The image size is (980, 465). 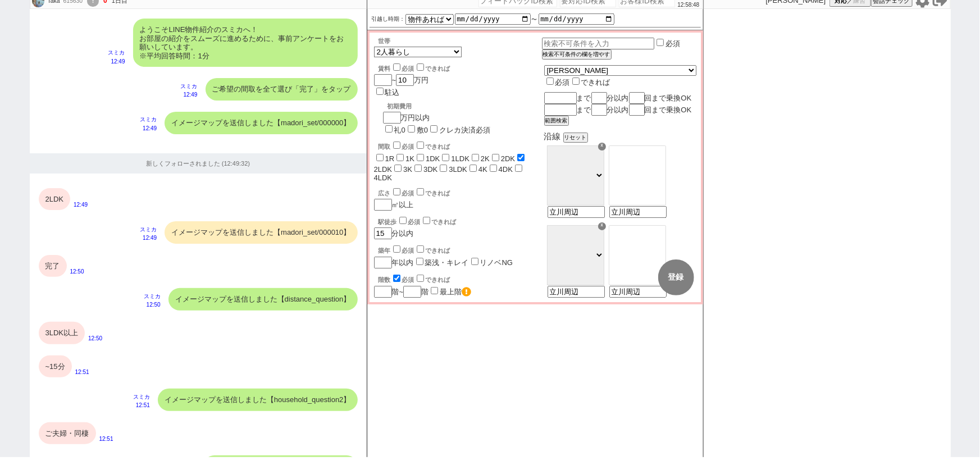 I want to click on label: 1K, so click(x=410, y=158).